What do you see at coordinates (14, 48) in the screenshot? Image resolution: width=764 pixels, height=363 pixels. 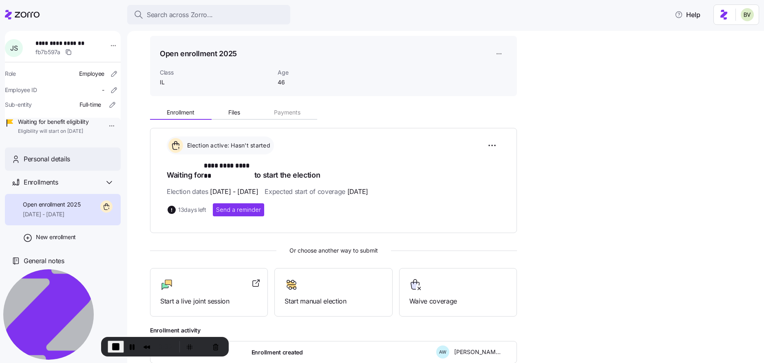 I see `span: J S` at bounding box center [14, 48].